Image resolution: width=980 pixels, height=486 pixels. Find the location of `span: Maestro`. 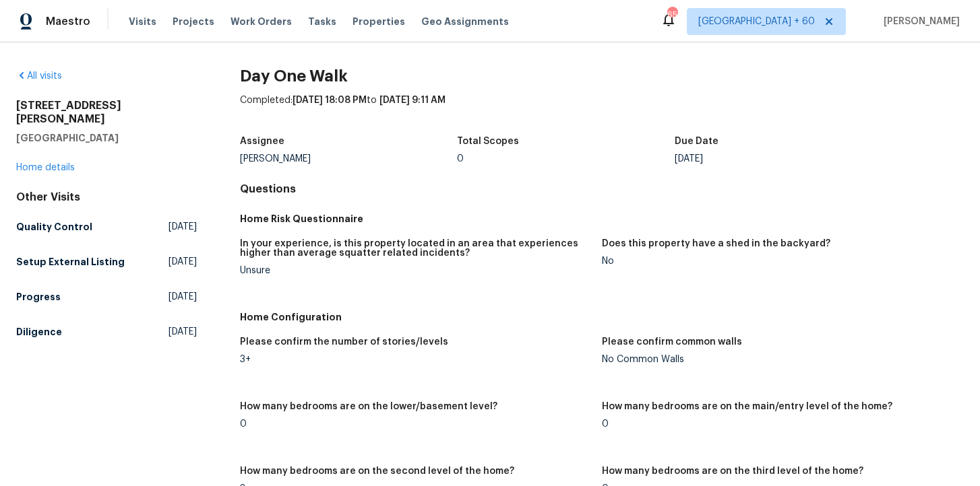

span: Maestro is located at coordinates (68, 21).